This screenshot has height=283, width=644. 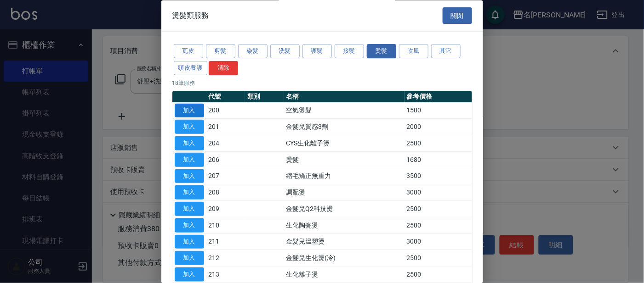 I want to click on td: 211, so click(x=225, y=242).